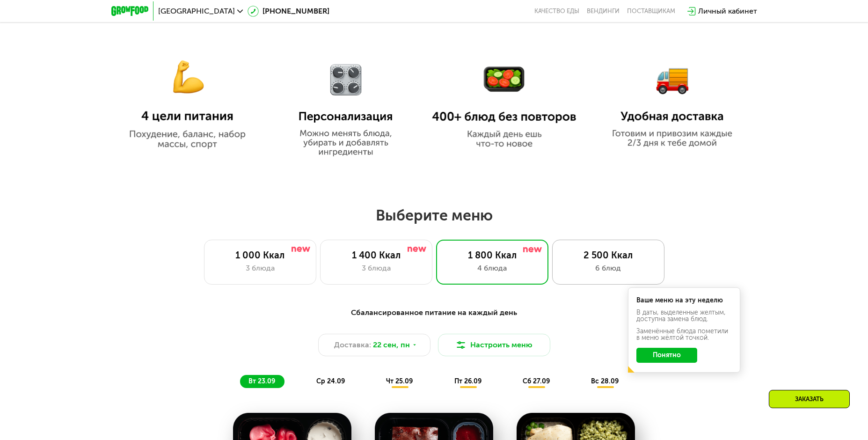  What do you see at coordinates (609, 255) in the screenshot?
I see `div: 2 500 Ккал` at bounding box center [609, 255].